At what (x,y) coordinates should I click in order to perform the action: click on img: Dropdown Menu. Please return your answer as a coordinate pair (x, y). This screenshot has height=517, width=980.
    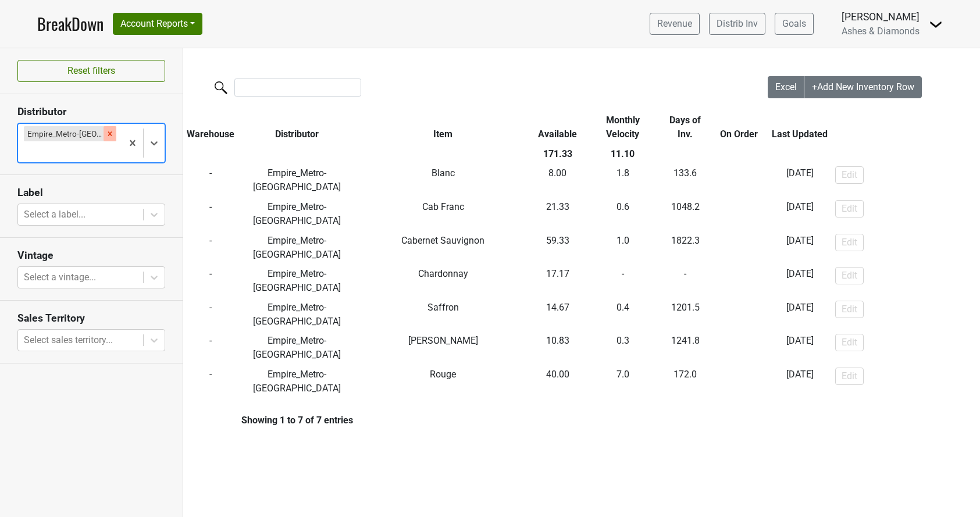
    Looking at the image, I should click on (936, 25).